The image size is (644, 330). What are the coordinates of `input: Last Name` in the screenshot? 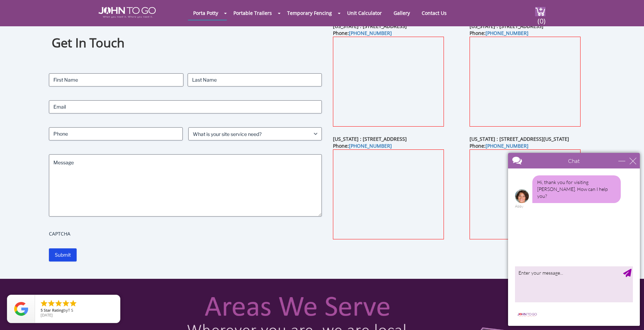 It's located at (255, 80).